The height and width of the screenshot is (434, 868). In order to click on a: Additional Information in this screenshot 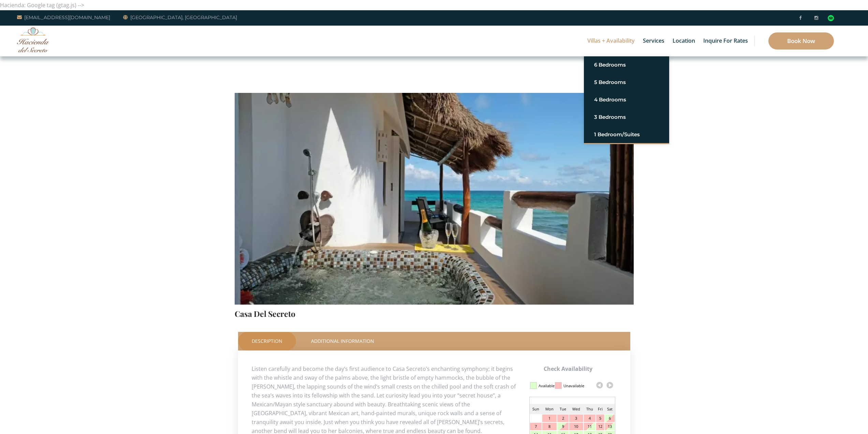, I will do `click(343, 341)`.